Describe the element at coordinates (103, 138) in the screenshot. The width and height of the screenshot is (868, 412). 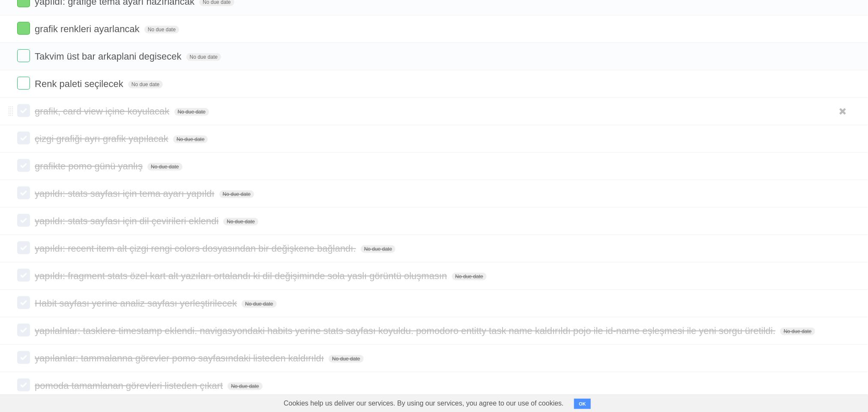
I see `span: çizgi grafiği ayrı grafik yapılacak` at that location.